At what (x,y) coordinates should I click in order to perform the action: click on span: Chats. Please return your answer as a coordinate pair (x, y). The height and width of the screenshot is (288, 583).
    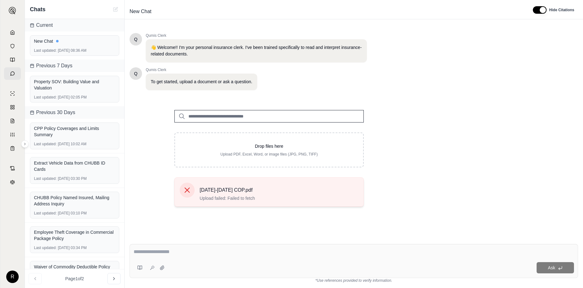
    Looking at the image, I should click on (38, 9).